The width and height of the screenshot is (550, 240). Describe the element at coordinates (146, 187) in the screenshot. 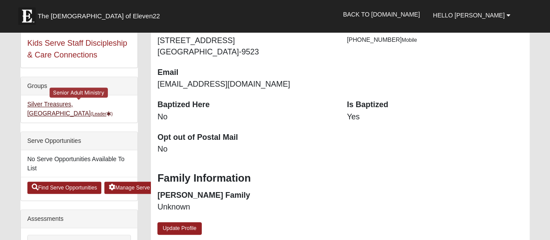

I see `a: Manage Serve Opportunities` at that location.